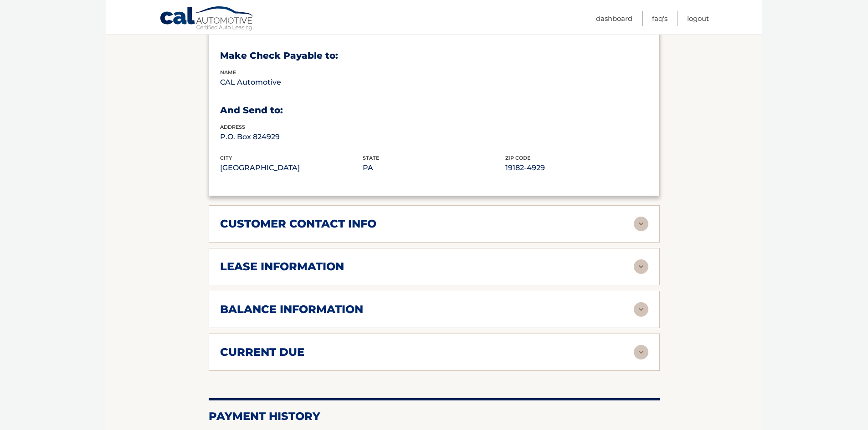 Image resolution: width=868 pixels, height=430 pixels. I want to click on span: city, so click(226, 158).